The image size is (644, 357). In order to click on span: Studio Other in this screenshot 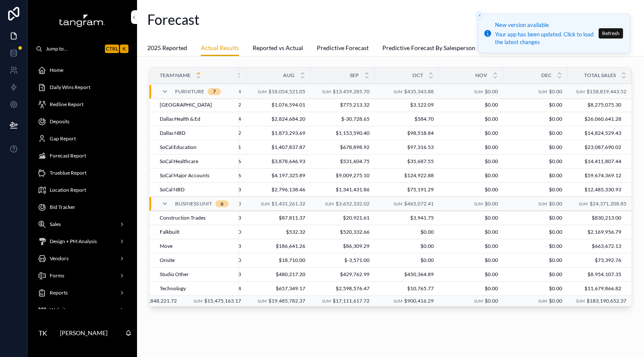, I will do `click(174, 274)`.